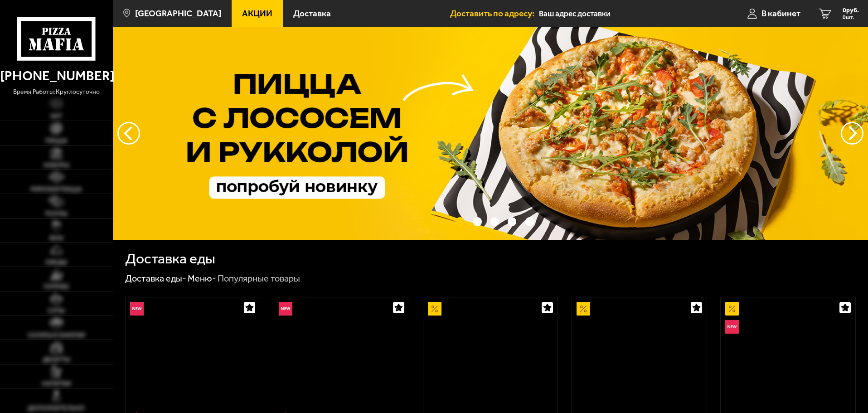  Describe the element at coordinates (56, 287) in the screenshot. I see `span: Горячее` at that location.